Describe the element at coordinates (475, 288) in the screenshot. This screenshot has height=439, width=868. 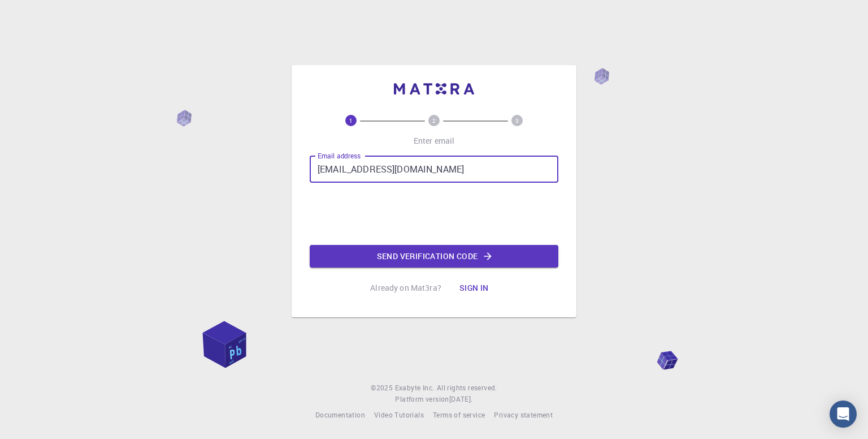
I see `button: Sign in` at that location.